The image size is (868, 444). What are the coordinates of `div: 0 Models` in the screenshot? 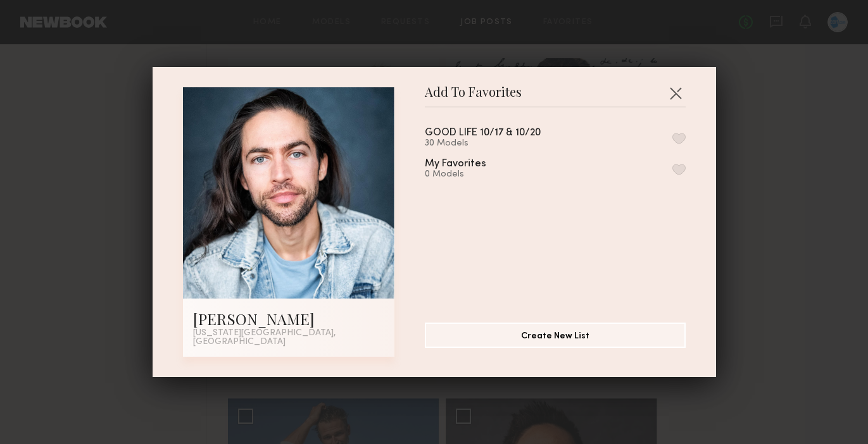 It's located at (471, 175).